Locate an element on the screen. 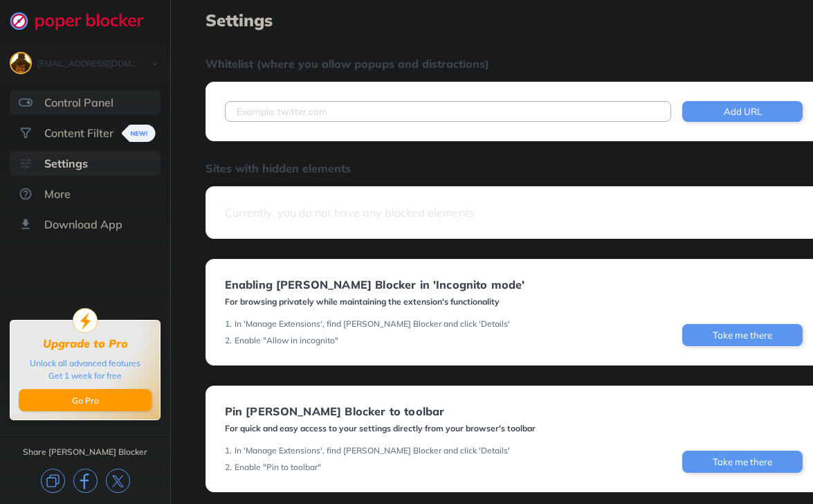 This screenshot has height=504, width=813. button: Add URL is located at coordinates (743, 111).